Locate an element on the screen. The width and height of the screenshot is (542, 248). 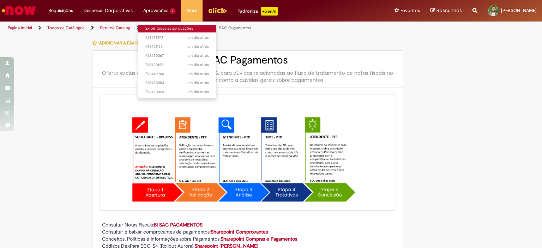
a: SAC Pagamentos is located at coordinates (235, 28).